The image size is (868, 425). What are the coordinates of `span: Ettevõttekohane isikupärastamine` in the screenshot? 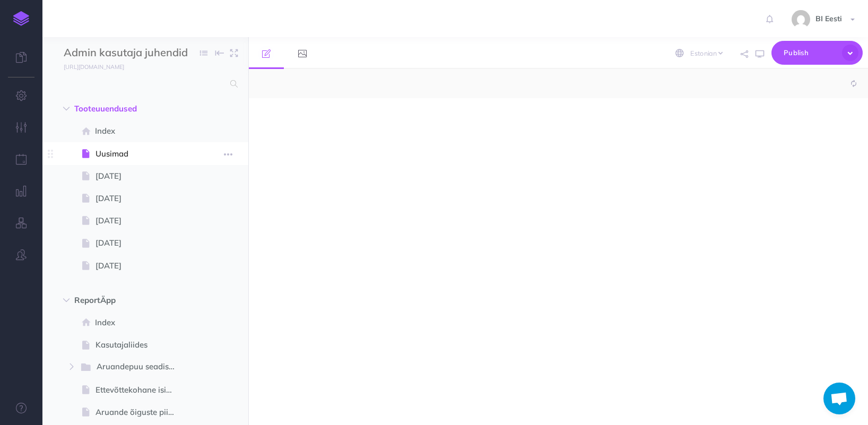 It's located at (140, 390).